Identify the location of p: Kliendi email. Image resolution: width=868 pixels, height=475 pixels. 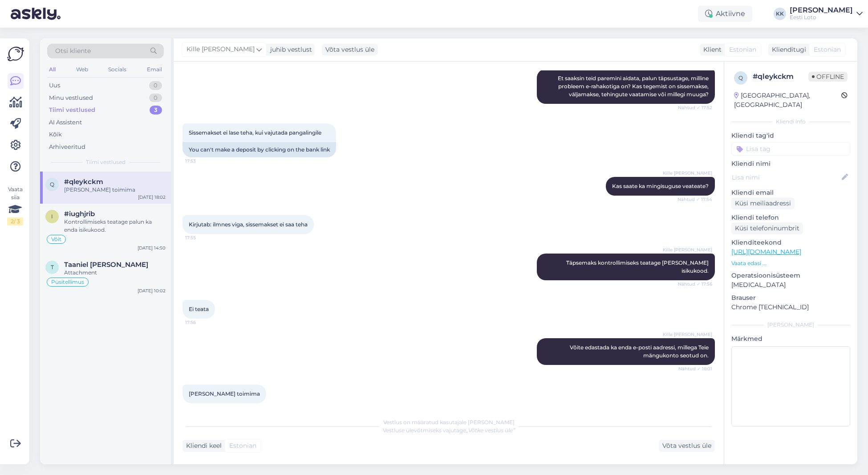
(790, 192).